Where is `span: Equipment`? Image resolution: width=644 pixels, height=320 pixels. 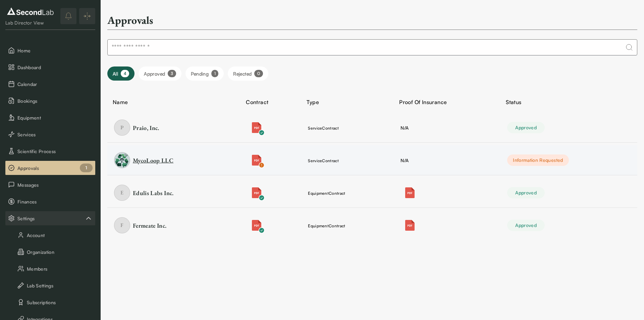 span: Equipment is located at coordinates (55, 118).